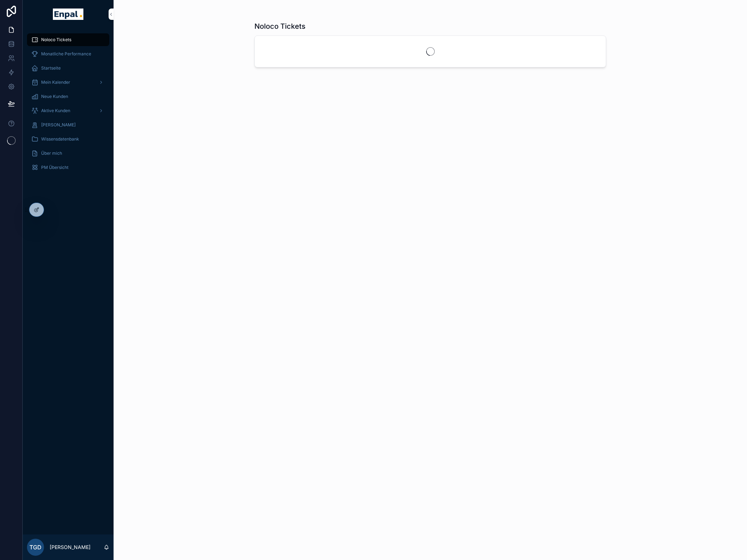 Image resolution: width=747 pixels, height=560 pixels. What do you see at coordinates (280, 26) in the screenshot?
I see `h1: Noloco Tickets` at bounding box center [280, 26].